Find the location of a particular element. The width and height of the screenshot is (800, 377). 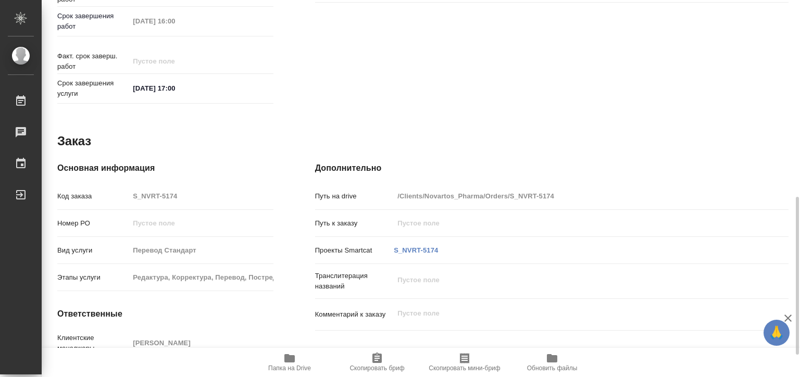

h4: Ответственные is located at coordinates (165, 314).